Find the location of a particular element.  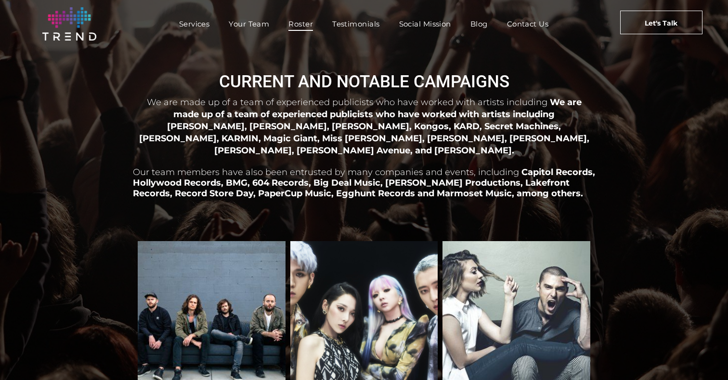

a: Roster is located at coordinates (301, 24).